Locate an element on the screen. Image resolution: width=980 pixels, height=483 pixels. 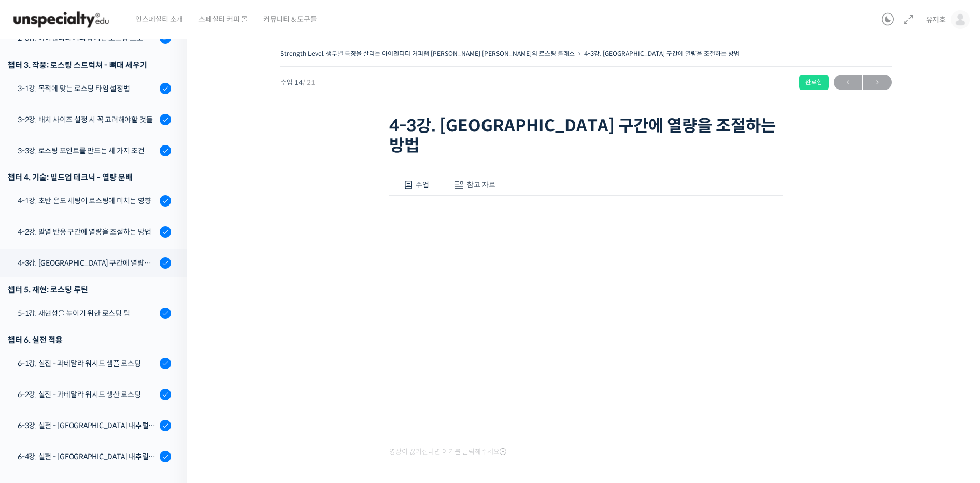
span: 수업 14 is located at coordinates (297, 83).